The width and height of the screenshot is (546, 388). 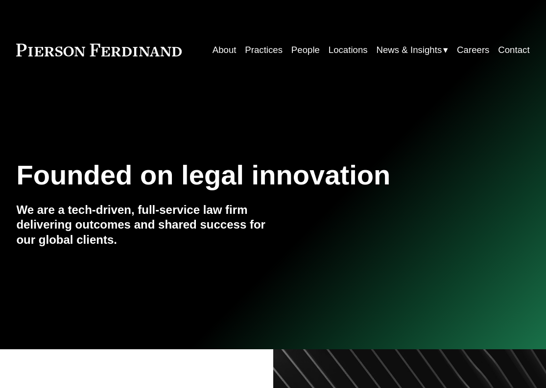 What do you see at coordinates (473, 49) in the screenshot?
I see `a: Careers` at bounding box center [473, 49].